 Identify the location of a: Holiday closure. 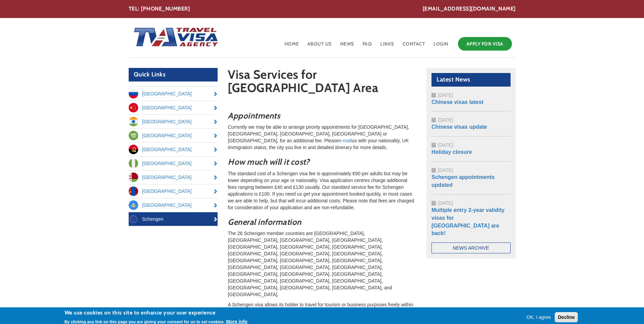
(452, 152).